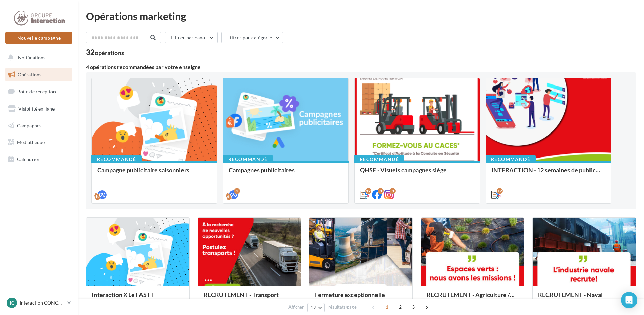  Describe the element at coordinates (417, 173) in the screenshot. I see `div: QHSE - Visuels campagnes siège` at that location.